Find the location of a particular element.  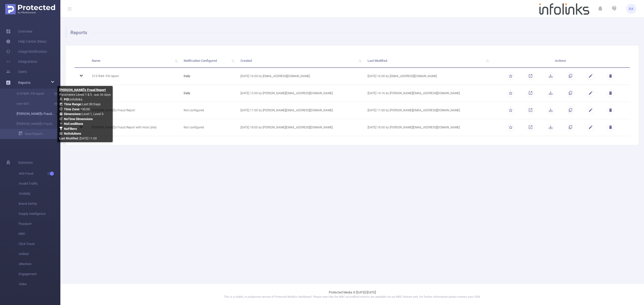

span: Level 1, Level 5 is located at coordinates (83, 114).